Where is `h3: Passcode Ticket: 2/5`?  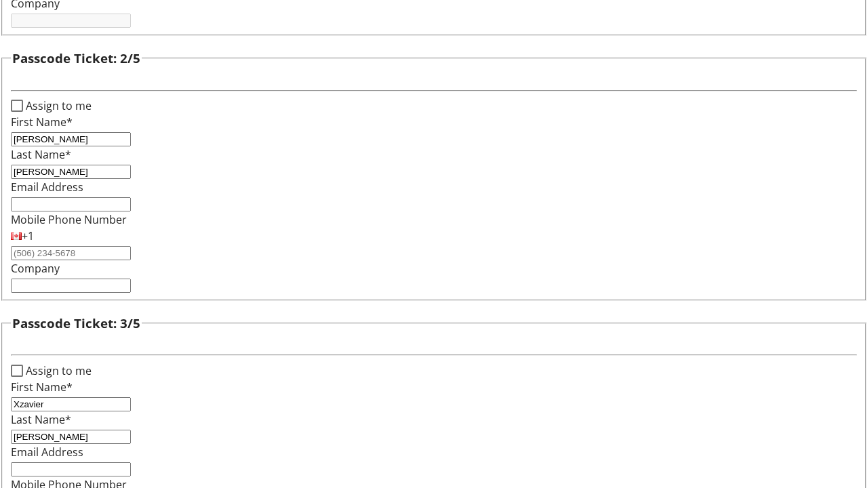 h3: Passcode Ticket: 2/5 is located at coordinates (76, 58).